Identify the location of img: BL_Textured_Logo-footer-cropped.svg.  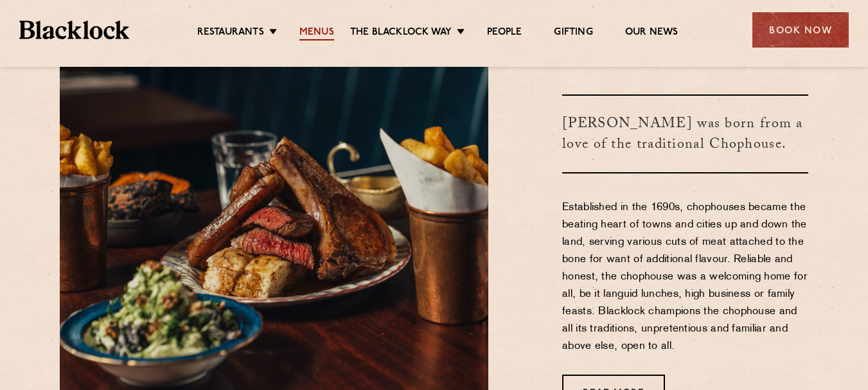
(74, 30).